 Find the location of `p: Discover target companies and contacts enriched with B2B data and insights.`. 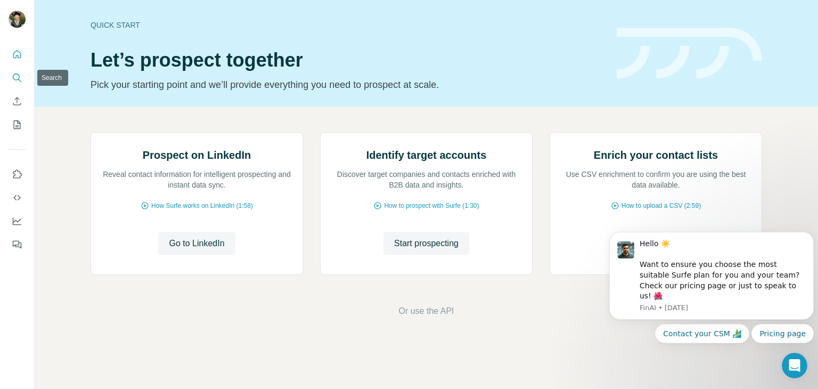

p: Discover target companies and contacts enriched with B2B data and insights. is located at coordinates (426, 179).